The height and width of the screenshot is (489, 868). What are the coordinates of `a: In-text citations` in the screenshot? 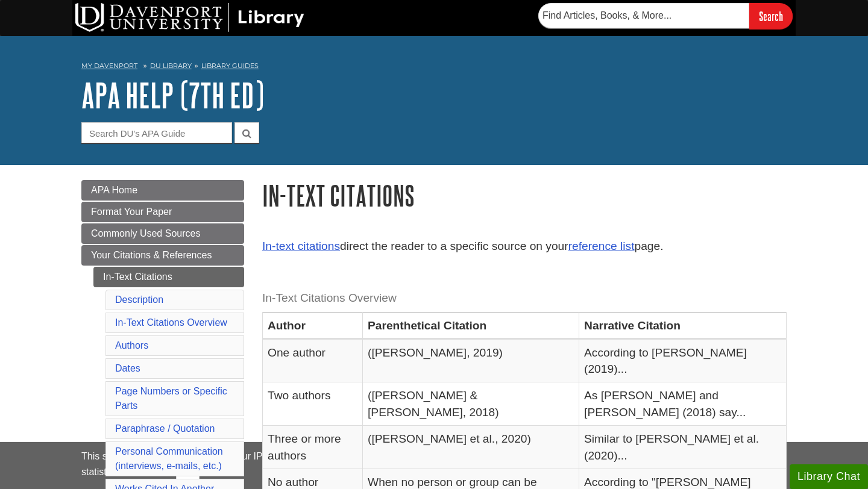 It's located at (301, 246).